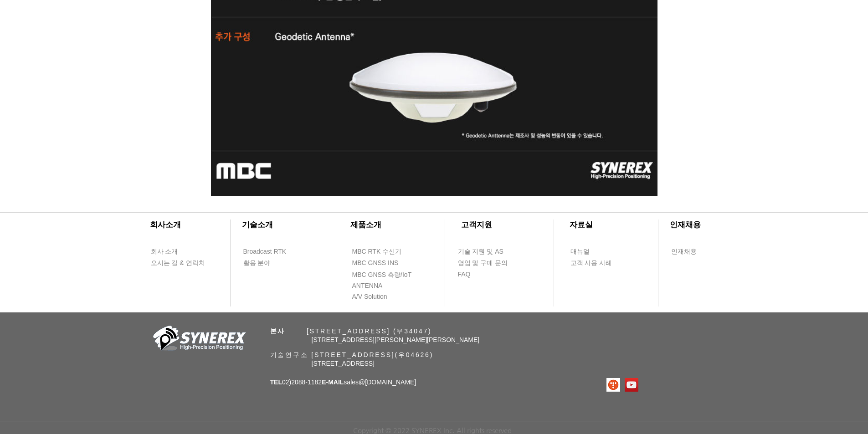 The height and width of the screenshot is (434, 868). What do you see at coordinates (181, 263) in the screenshot?
I see `a: 오시는 길 & 연락처` at bounding box center [181, 263].